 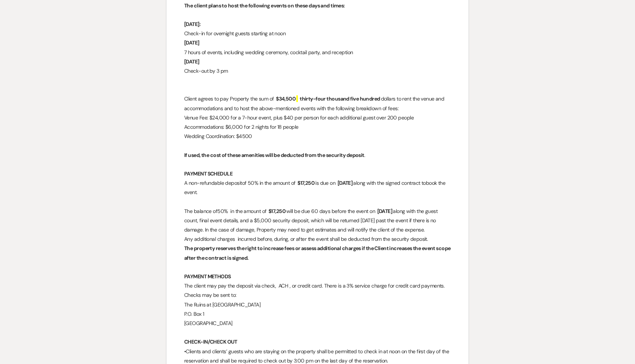 I want to click on span: dollars to rent the venue and accommodations and to host the above-mentioned events with the foll..., so click(x=315, y=103).